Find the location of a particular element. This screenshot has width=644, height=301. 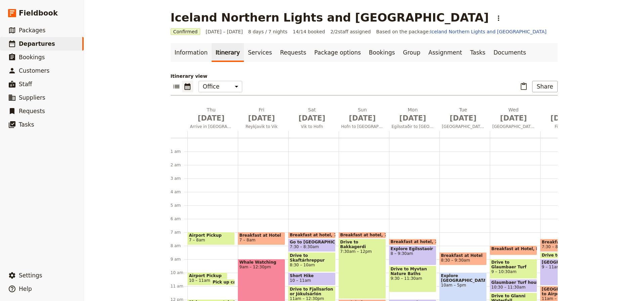

button: List view is located at coordinates (176, 86).